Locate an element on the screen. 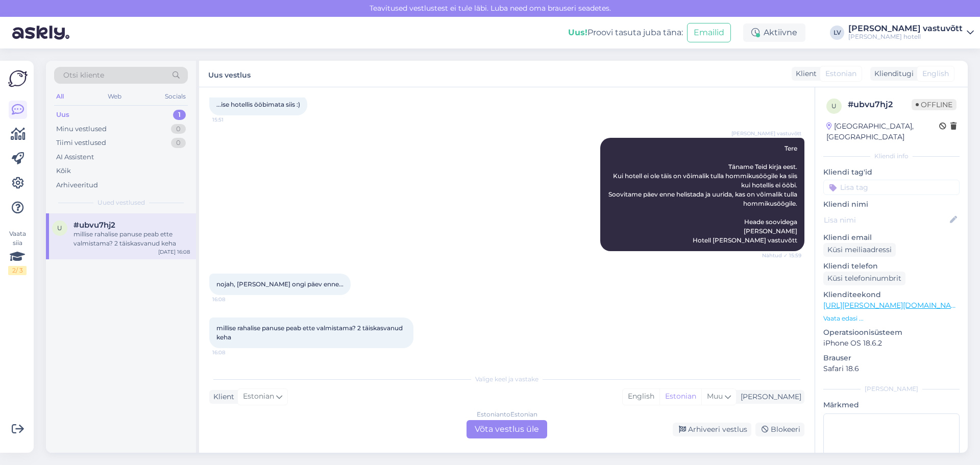  div: Kliendi info is located at coordinates (891, 157).